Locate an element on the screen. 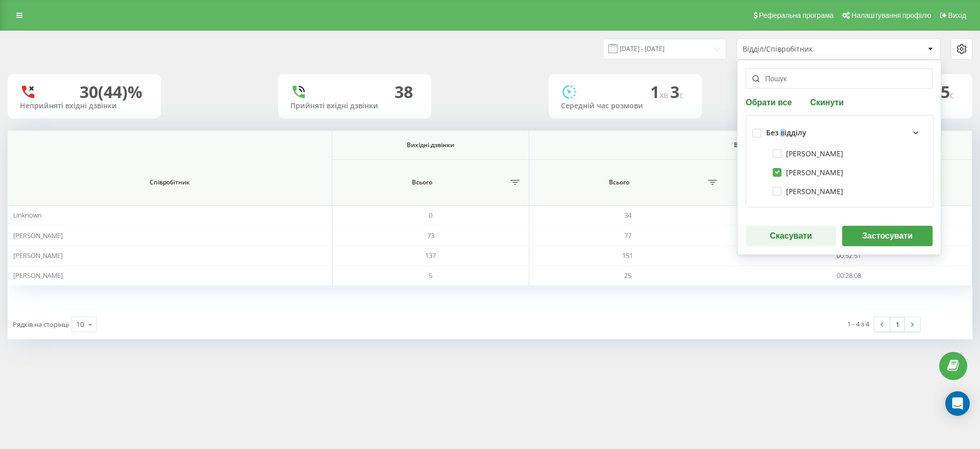 This screenshot has height=449, width=980. button: Скинути is located at coordinates (827, 101).